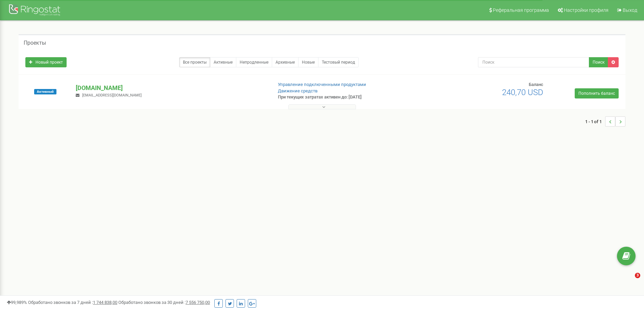  What do you see at coordinates (46, 62) in the screenshot?
I see `a: Новый проект` at bounding box center [46, 62].